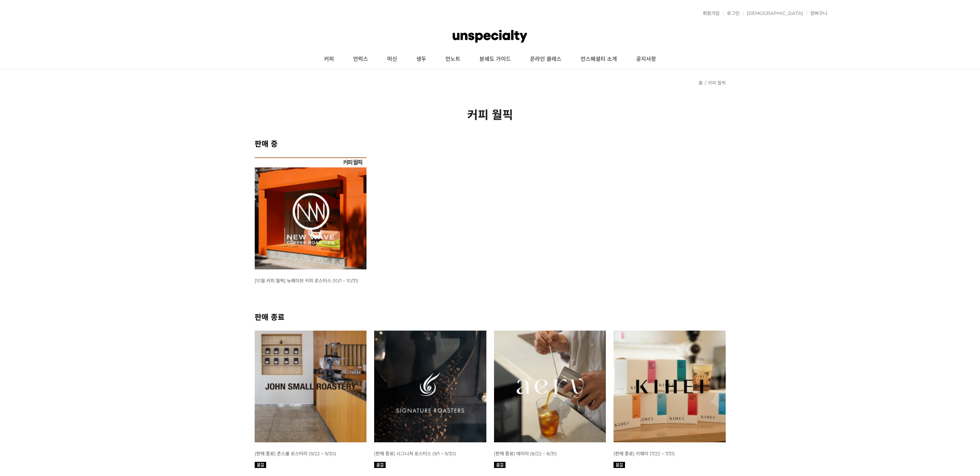 The height and width of the screenshot is (476, 980). Describe the element at coordinates (644, 453) in the screenshot. I see `span: [판매 종료] 키헤이 (7/22 ~ 7/31)` at that location.